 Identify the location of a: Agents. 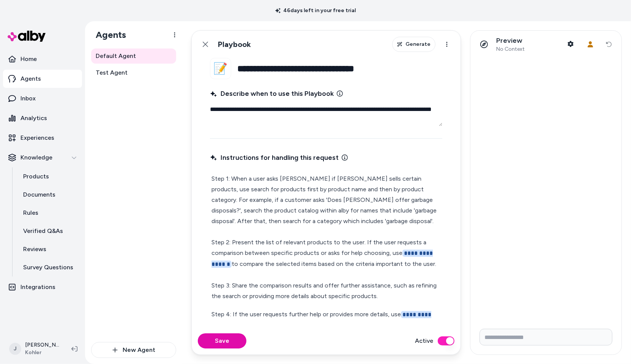
(43, 79).